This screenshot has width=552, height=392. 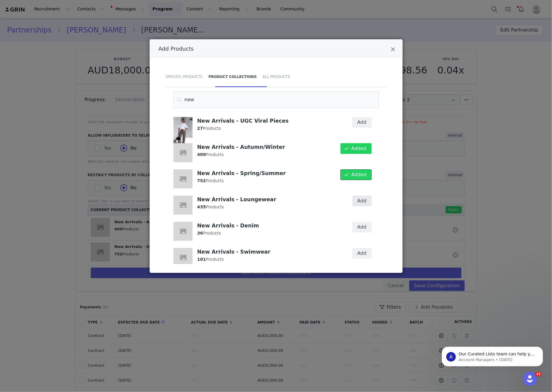 I want to click on h4: New Arrivals - Denim, so click(x=267, y=225).